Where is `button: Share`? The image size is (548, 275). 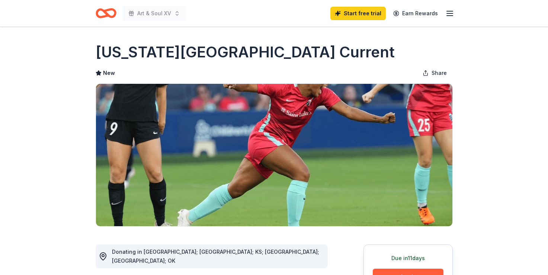
button: Share is located at coordinates (435, 73).